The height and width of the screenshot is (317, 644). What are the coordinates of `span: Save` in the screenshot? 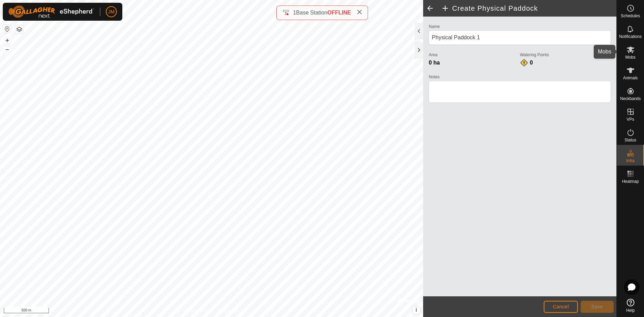 It's located at (597, 306).